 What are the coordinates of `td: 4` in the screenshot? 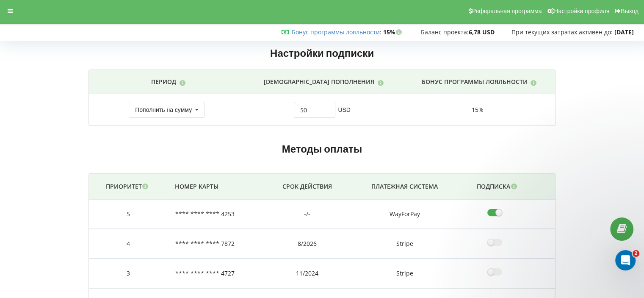 It's located at (128, 244).